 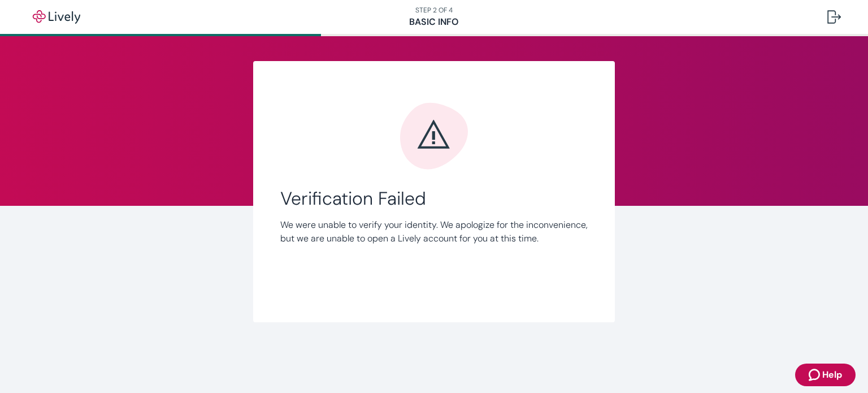 What do you see at coordinates (56, 17) in the screenshot?
I see `img: Lively` at bounding box center [56, 17].